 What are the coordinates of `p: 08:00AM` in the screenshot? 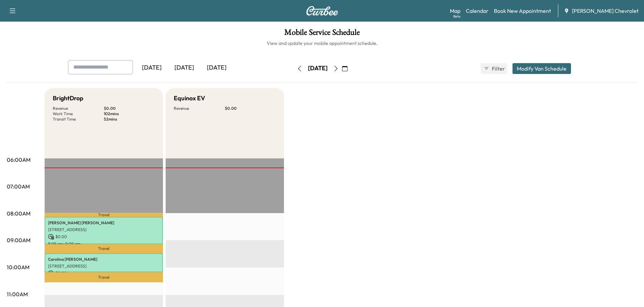 It's located at (19, 213).